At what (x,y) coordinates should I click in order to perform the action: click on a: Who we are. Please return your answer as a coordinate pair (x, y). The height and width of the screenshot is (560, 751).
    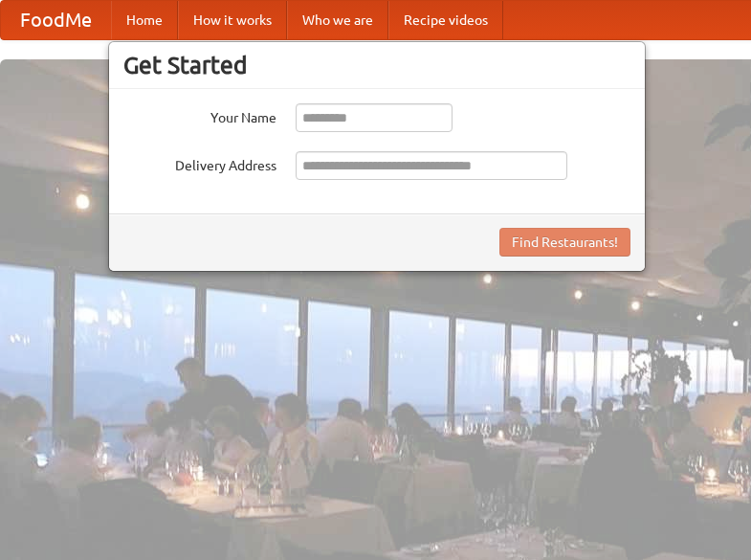
    Looking at the image, I should click on (338, 20).